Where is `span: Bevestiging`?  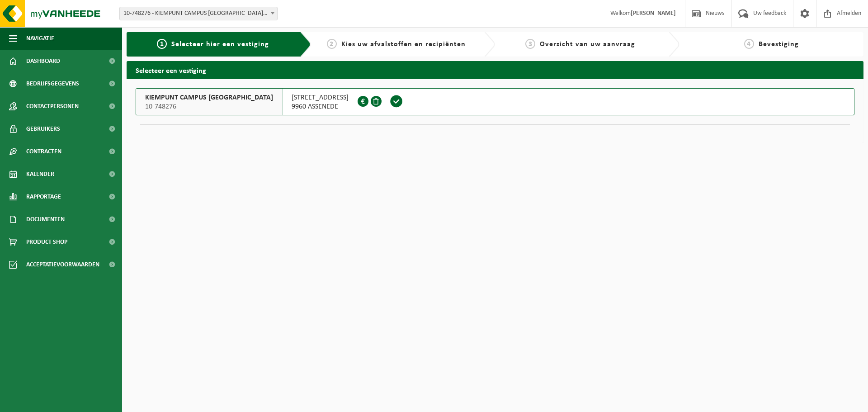
span: Bevestiging is located at coordinates (779, 44).